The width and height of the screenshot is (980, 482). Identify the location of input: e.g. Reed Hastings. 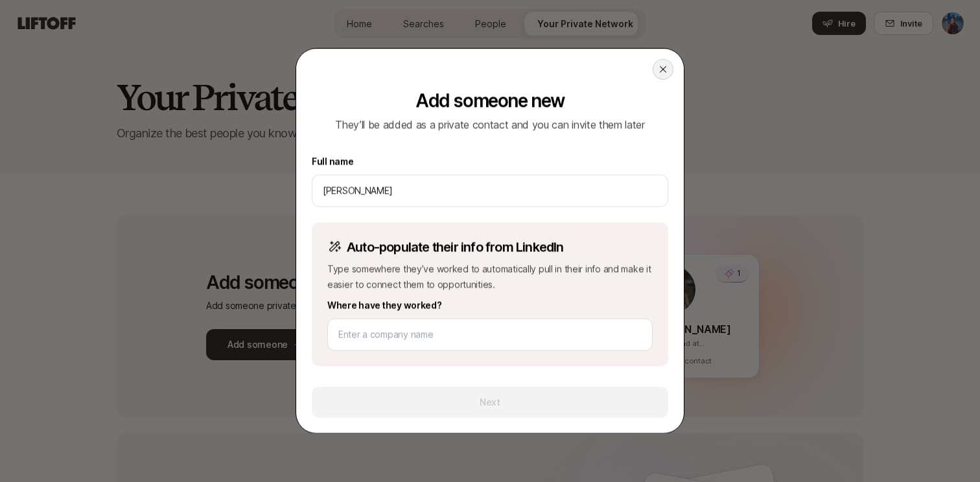
(490, 190).